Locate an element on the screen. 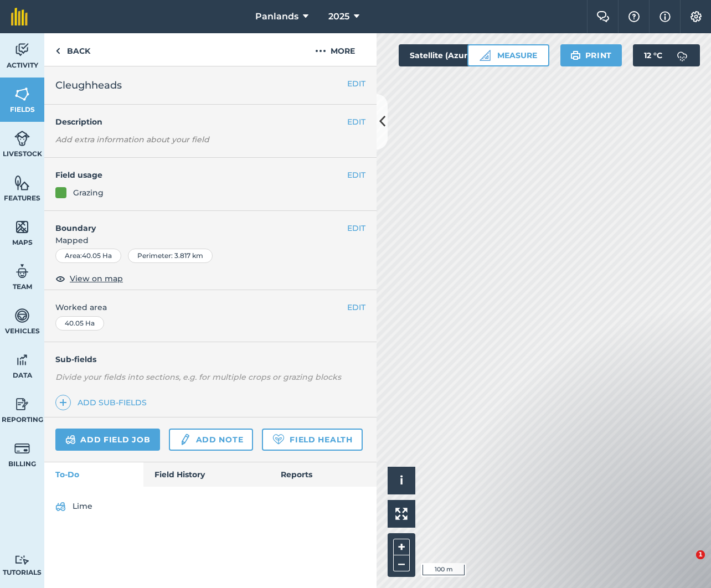  button: More is located at coordinates (335, 50).